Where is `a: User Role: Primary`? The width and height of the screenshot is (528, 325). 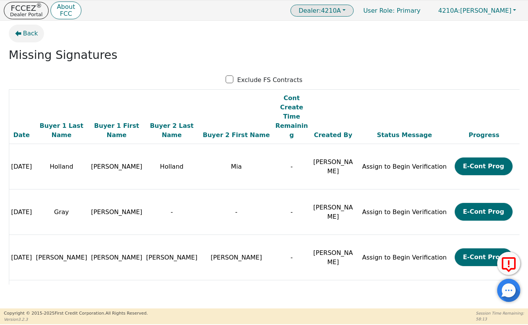 a: User Role: Primary is located at coordinates (392, 10).